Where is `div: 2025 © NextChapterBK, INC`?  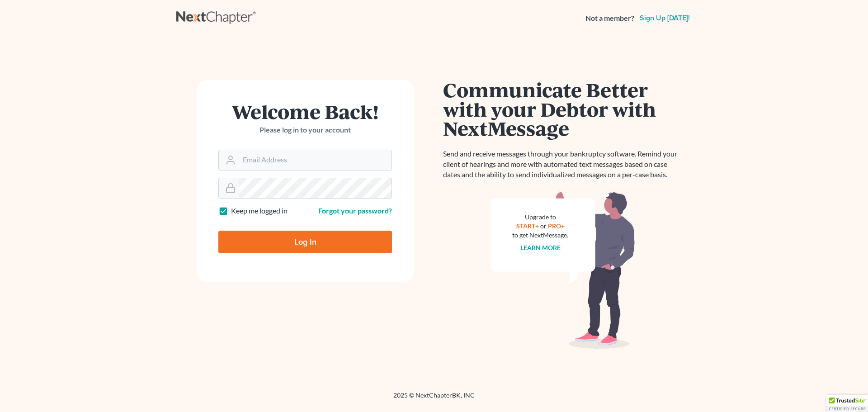 div: 2025 © NextChapterBK, INC is located at coordinates (434, 399).